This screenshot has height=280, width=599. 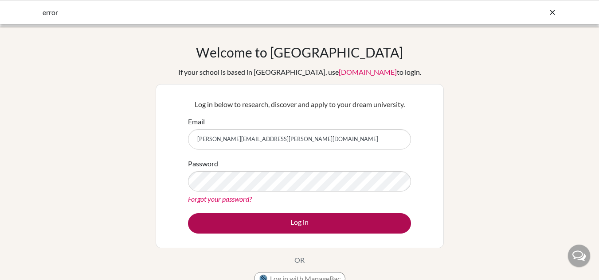 What do you see at coordinates (299, 261) in the screenshot?
I see `p: OR` at bounding box center [299, 261].